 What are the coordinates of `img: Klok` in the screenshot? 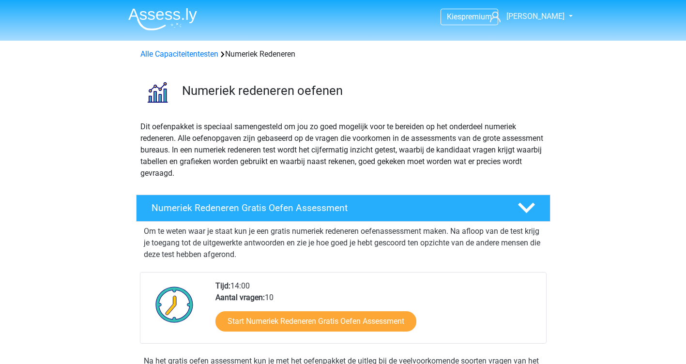 It's located at (174, 305).